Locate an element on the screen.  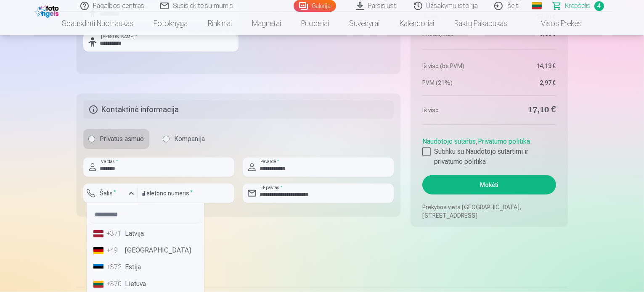
label: Sutinku su Naudotojo sutartimi ir privatumo politika is located at coordinates (489, 157).